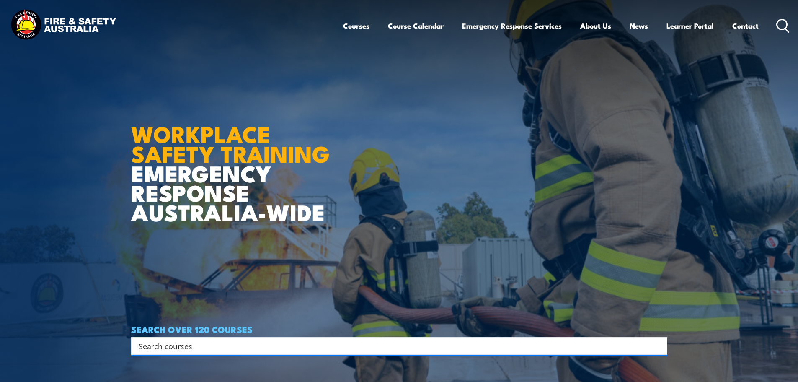  I want to click on input: Search input, so click(394, 346).